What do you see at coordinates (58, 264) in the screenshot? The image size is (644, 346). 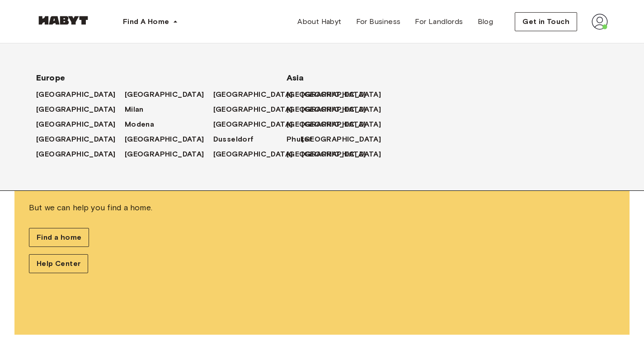 I see `span: Help Center` at bounding box center [58, 264].